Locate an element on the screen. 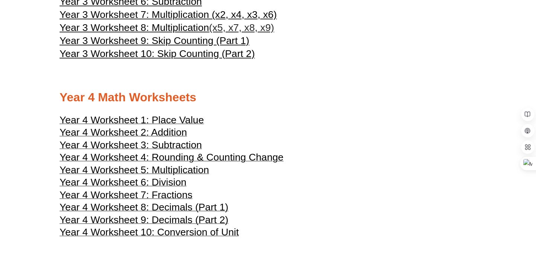 The image size is (536, 260). span: Year 3 Worksheet 7: Multiplication (x2, x4, x3, x6) is located at coordinates (168, 15).